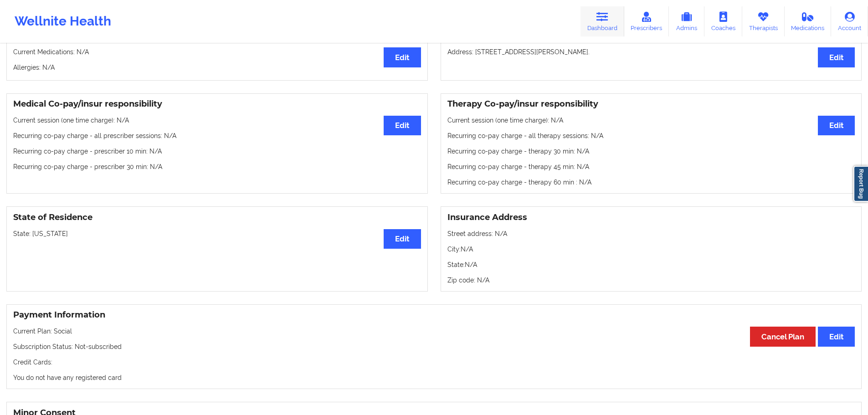 This screenshot has height=415, width=868. What do you see at coordinates (434, 331) in the screenshot?
I see `p: Current Plan: Social` at bounding box center [434, 331].